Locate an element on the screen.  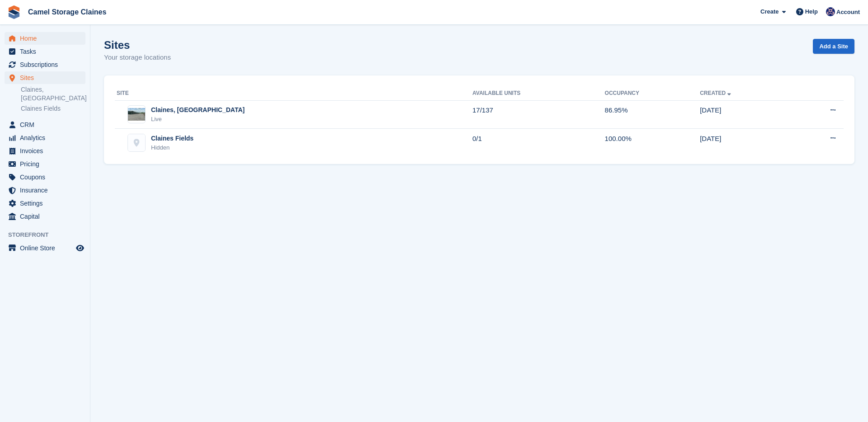
td: 86.95% is located at coordinates (653, 114).